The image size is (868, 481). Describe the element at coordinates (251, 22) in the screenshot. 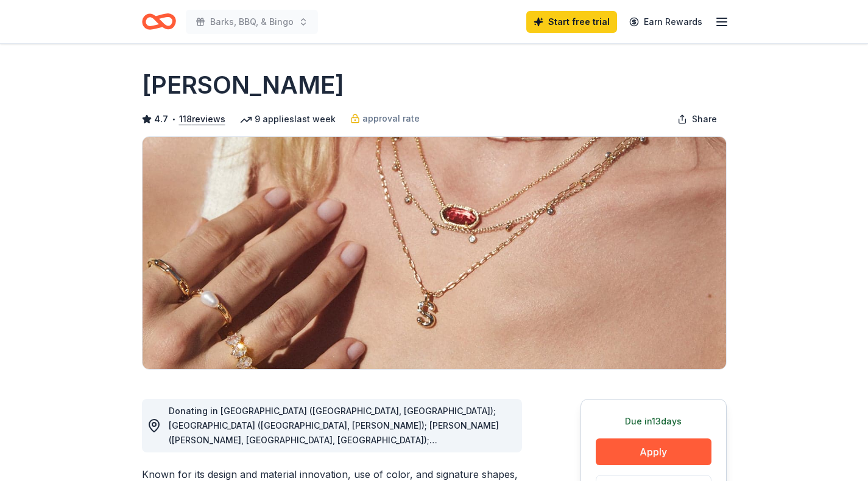

I see `button: Barks, BBQ, & Bingo` at that location.